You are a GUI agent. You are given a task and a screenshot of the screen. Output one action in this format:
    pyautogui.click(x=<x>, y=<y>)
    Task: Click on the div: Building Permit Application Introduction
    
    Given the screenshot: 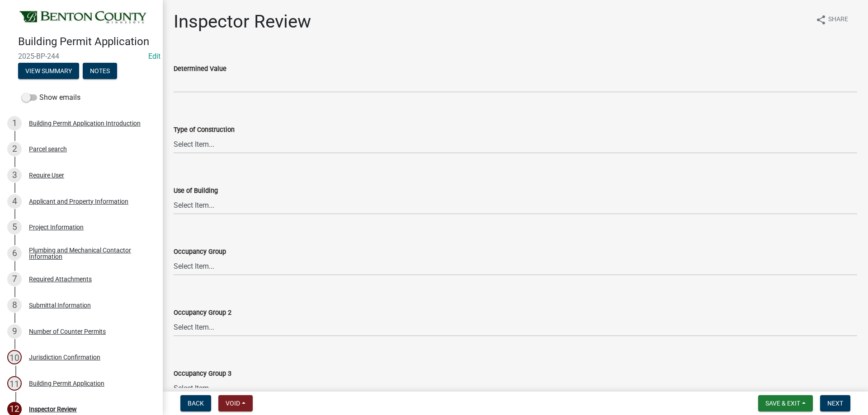 What is the action you would take?
    pyautogui.click(x=84, y=124)
    